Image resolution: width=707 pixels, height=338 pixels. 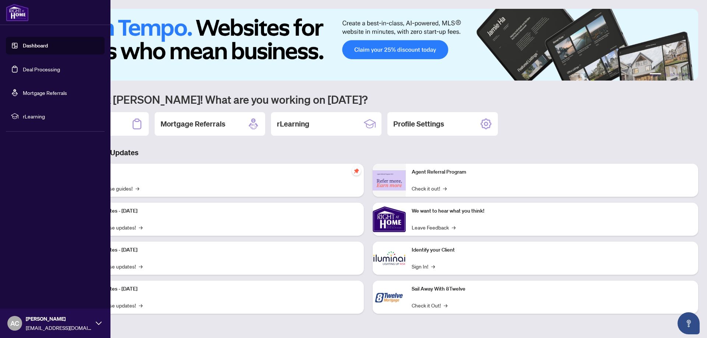 What do you see at coordinates (666, 75) in the screenshot?
I see `button: 2` at bounding box center [666, 75].